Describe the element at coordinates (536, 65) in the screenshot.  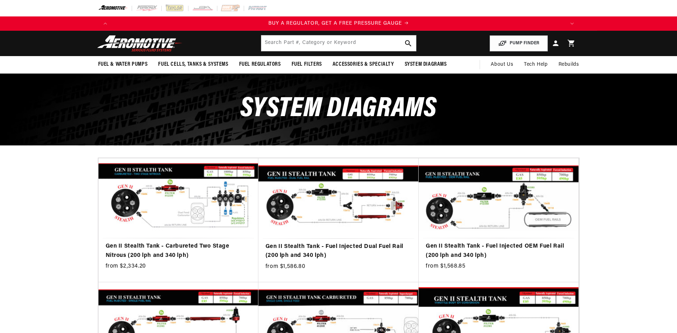
I see `span: Tech Help` at that location.